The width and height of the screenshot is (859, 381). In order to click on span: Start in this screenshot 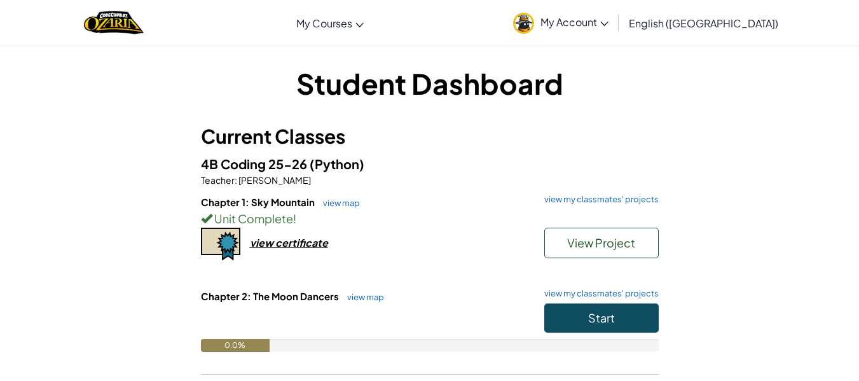, I will do `click(602, 317)`.